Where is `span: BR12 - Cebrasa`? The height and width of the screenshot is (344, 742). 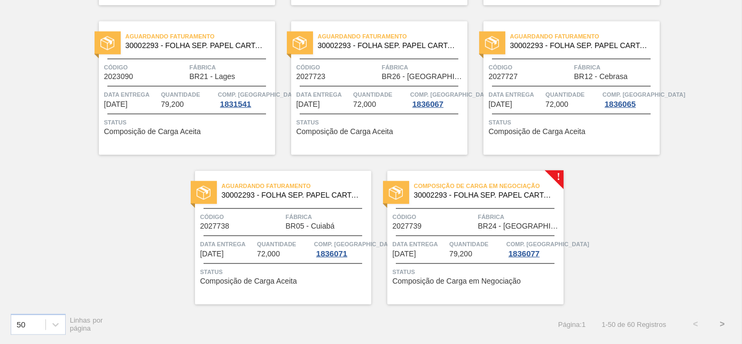
span: BR12 - Cebrasa is located at coordinates (601, 76).